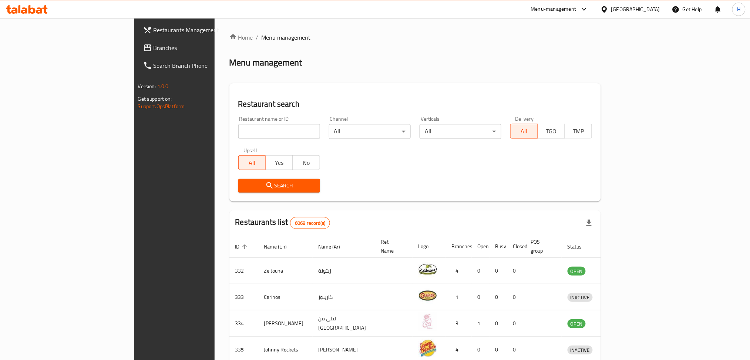  I want to click on div: Export file, so click(589, 223).